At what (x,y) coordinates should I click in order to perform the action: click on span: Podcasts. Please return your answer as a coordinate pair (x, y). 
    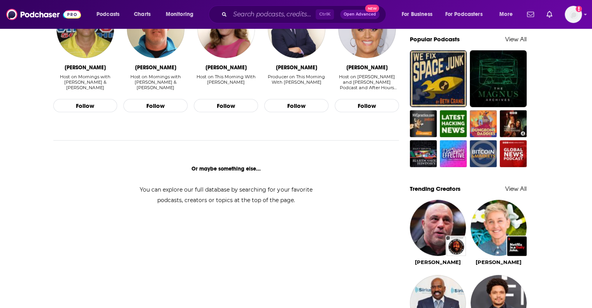
    Looking at the image, I should click on (108, 14).